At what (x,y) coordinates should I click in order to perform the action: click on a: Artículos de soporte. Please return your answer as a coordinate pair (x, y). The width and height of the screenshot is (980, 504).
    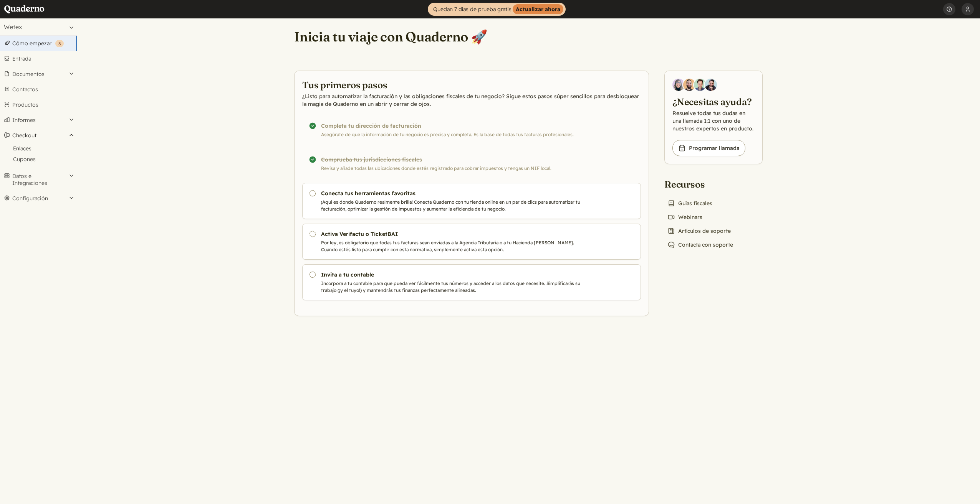
    Looking at the image, I should click on (699, 231).